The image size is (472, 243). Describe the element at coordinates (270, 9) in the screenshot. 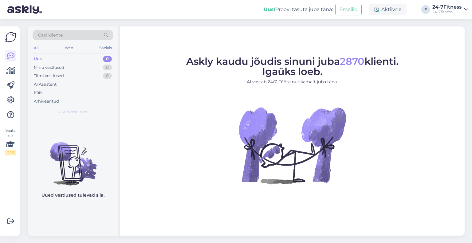

I see `b: Uus!` at that location.